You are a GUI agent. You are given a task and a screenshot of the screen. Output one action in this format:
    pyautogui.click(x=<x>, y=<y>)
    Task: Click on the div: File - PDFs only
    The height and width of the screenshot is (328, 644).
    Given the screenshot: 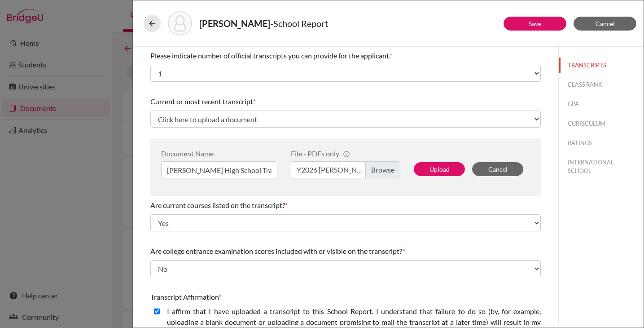 What is the action you would take?
    pyautogui.click(x=346, y=154)
    